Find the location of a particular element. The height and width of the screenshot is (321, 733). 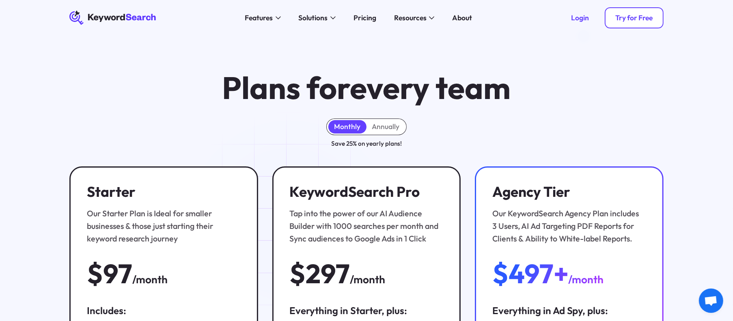

h3: KeywordSearch Pro is located at coordinates (364, 192).